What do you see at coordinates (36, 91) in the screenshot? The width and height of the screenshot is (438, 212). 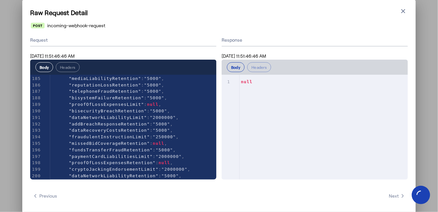 I see `div: 187` at bounding box center [36, 91].